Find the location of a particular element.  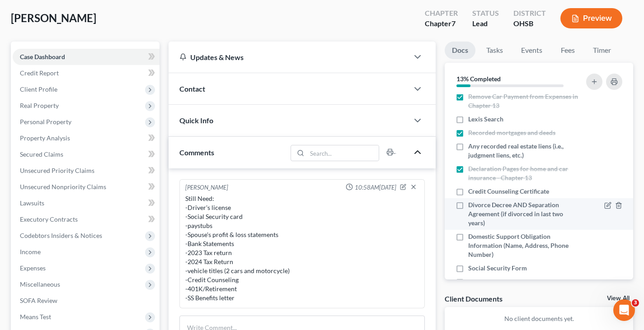

span: Means Test is located at coordinates (36, 316).